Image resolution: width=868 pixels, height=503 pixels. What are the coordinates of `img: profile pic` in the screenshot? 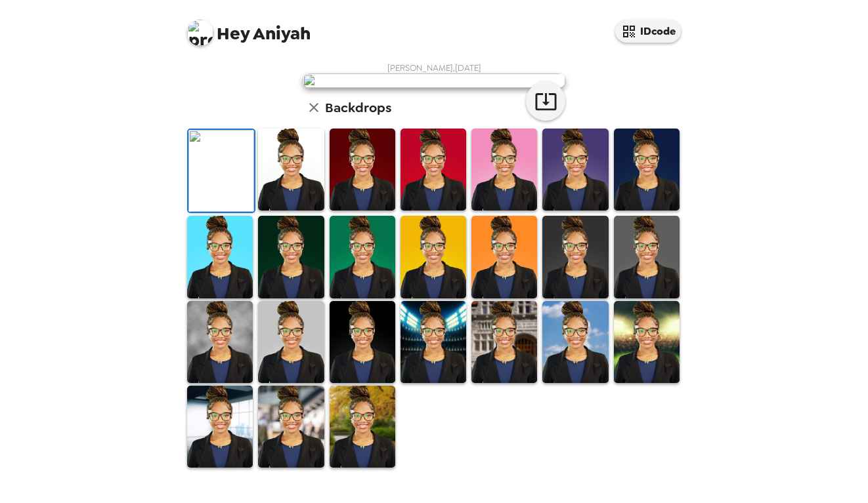 It's located at (201, 32).